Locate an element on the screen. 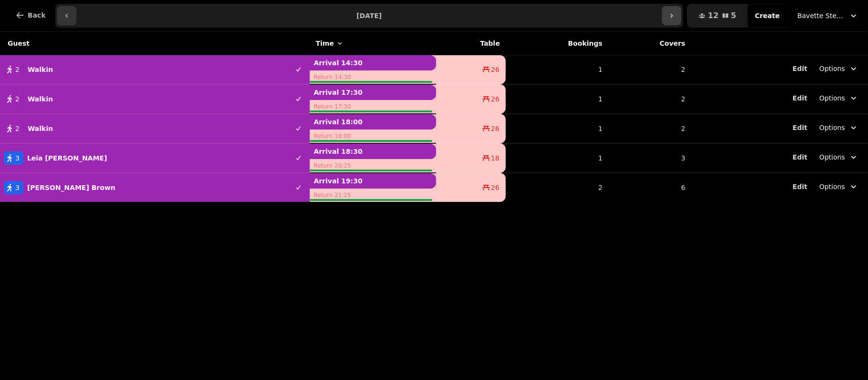 The height and width of the screenshot is (380, 868). button: Time is located at coordinates (329, 43).